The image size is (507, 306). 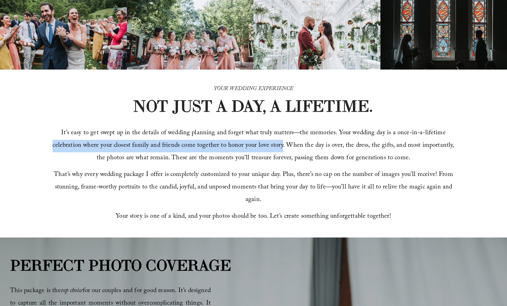 What do you see at coordinates (254, 217) in the screenshot?
I see `span: Your story is one of a kind, and your photos should be too. Let’s create something unforgettable ...` at bounding box center [254, 217].